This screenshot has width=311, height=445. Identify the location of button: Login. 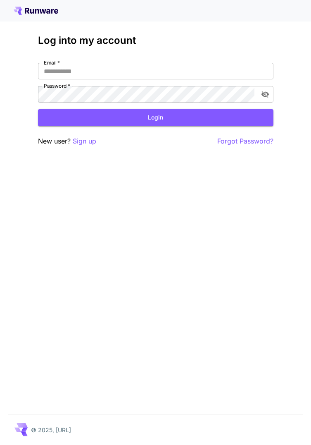
(156, 117).